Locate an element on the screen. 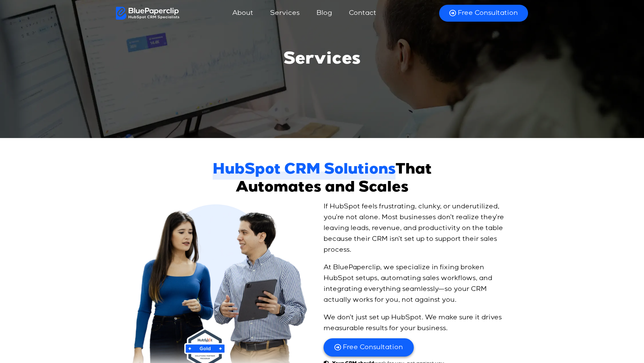 This screenshot has height=363, width=644. a: Contact is located at coordinates (363, 13).